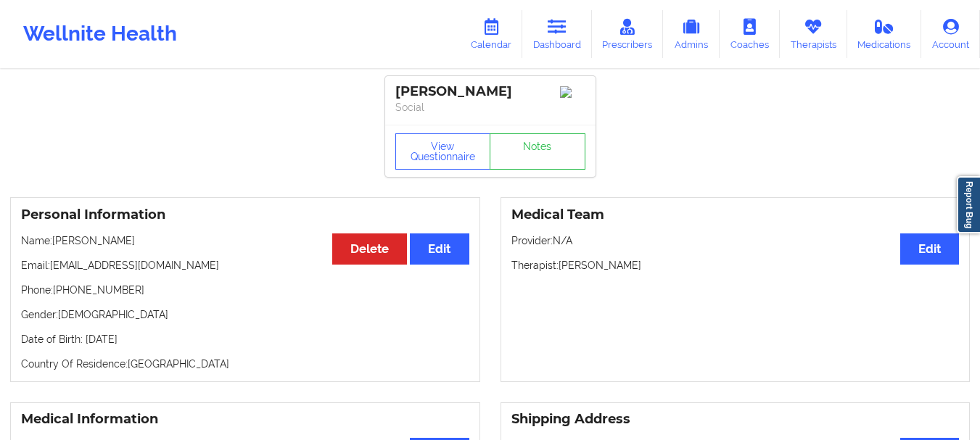 This screenshot has height=440, width=980. Describe the element at coordinates (691, 34) in the screenshot. I see `a: Admins` at that location.